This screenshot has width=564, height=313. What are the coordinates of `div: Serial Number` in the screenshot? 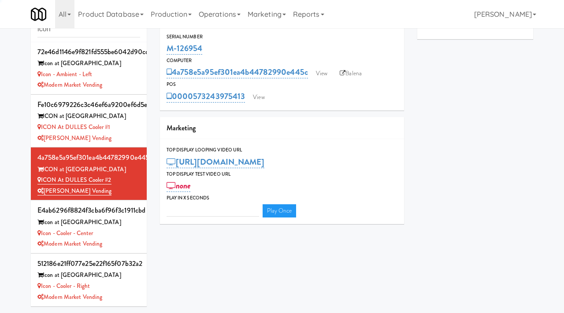 It's located at (282, 37).